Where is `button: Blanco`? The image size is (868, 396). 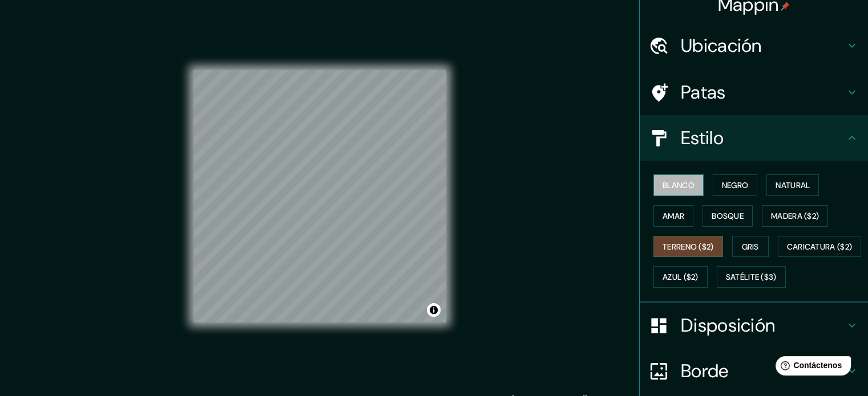 button: Blanco is located at coordinates (679, 185).